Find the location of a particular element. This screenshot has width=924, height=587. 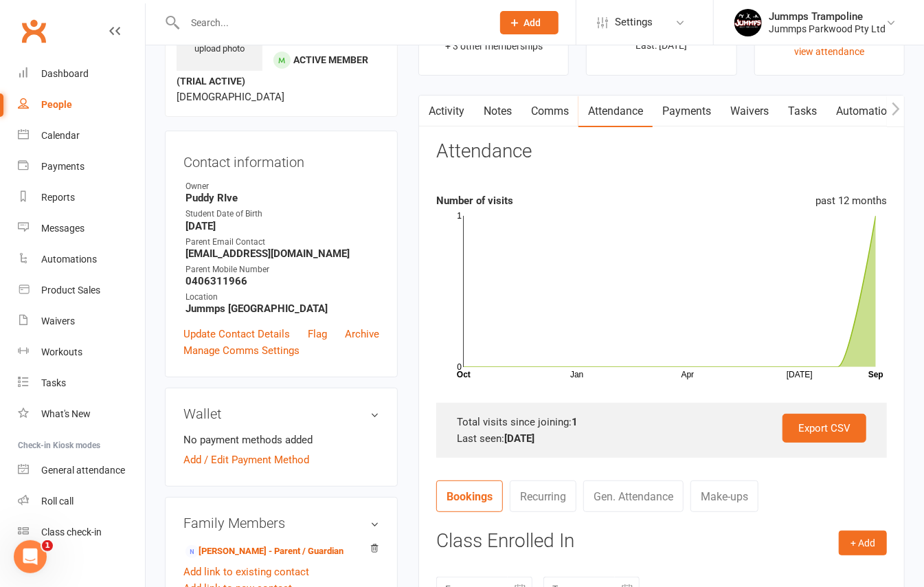

h3: Family Members is located at coordinates (281, 523).